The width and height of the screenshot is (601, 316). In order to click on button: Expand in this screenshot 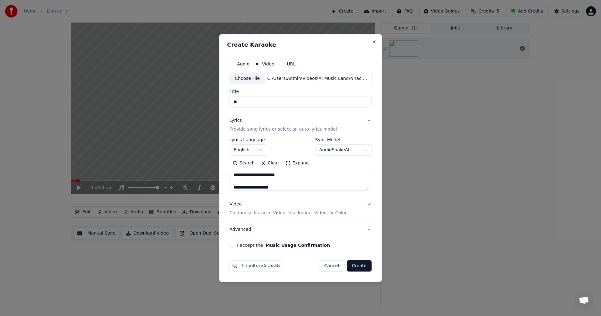, I will do `click(297, 163)`.